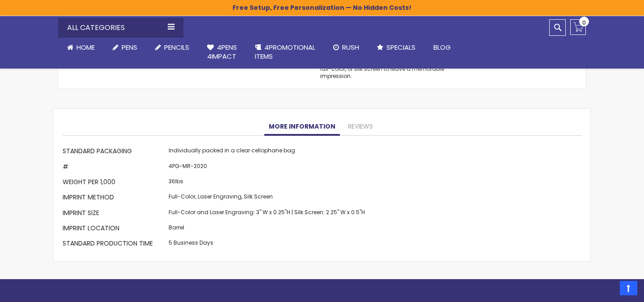 Image resolution: width=644 pixels, height=302 pixels. What do you see at coordinates (114, 213) in the screenshot?
I see `th: Imprint Size` at bounding box center [114, 213].